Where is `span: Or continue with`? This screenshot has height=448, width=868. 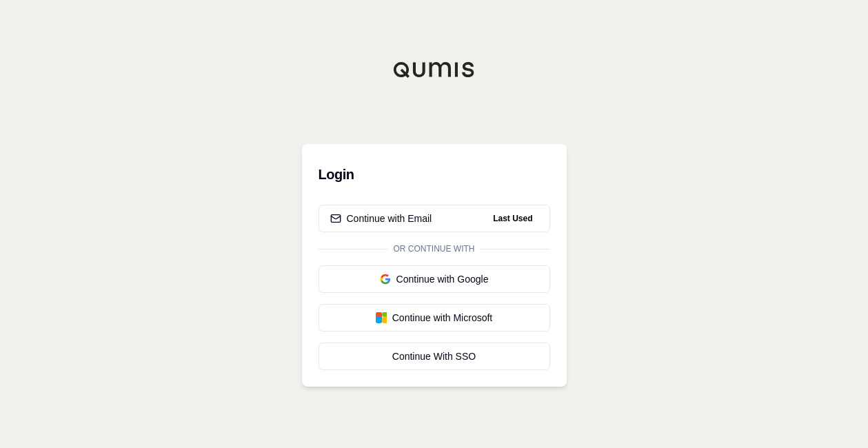 span: Or continue with is located at coordinates (434, 249).